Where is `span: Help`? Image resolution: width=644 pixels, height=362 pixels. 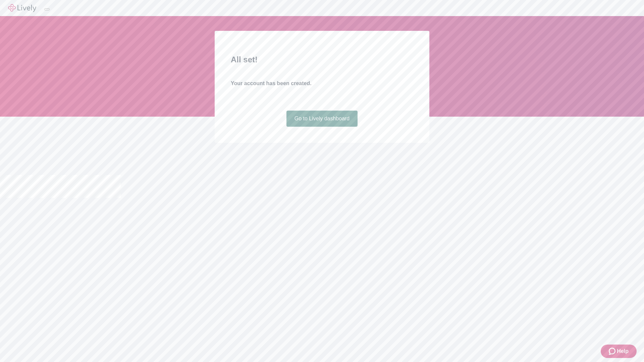
span: Help is located at coordinates (623, 351).